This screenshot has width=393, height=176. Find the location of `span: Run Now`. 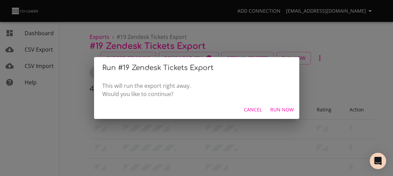

span: Run Now is located at coordinates (282, 110).